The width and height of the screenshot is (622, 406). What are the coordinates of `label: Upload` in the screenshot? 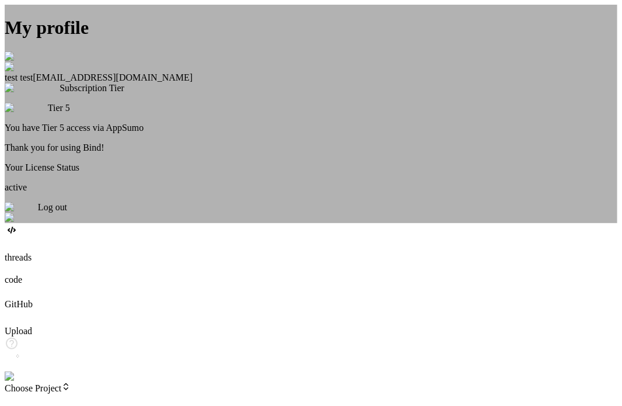 It's located at (18, 331).